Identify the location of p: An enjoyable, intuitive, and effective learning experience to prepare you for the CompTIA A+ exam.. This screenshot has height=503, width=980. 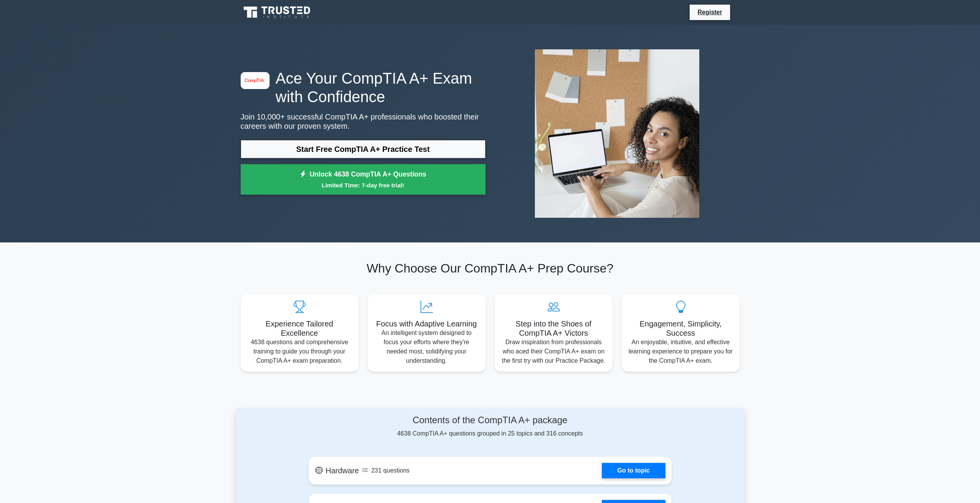
(681, 351).